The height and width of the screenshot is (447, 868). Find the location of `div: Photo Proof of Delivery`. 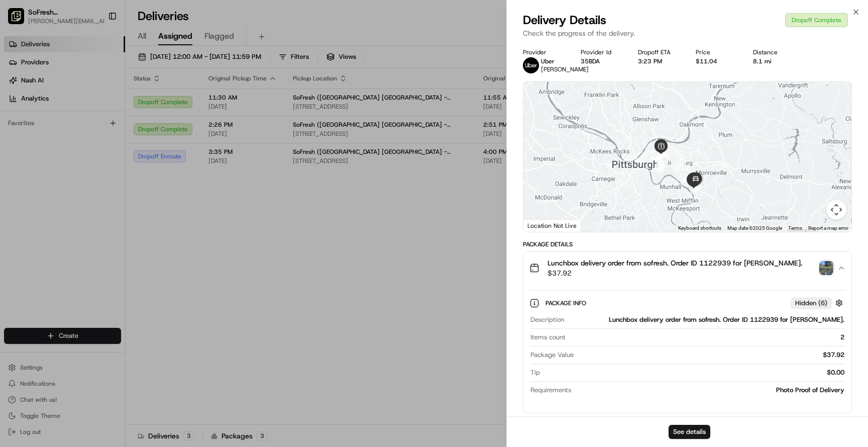

div: Photo Proof of Delivery is located at coordinates (710, 390).